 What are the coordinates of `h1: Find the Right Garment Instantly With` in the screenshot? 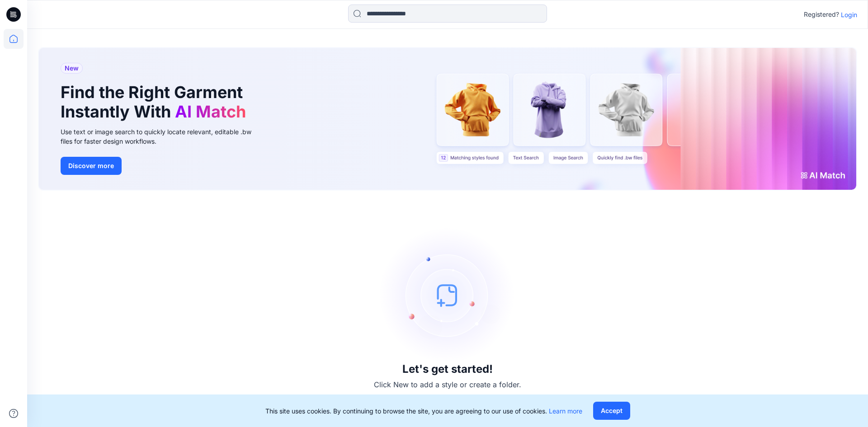 It's located at (156, 102).